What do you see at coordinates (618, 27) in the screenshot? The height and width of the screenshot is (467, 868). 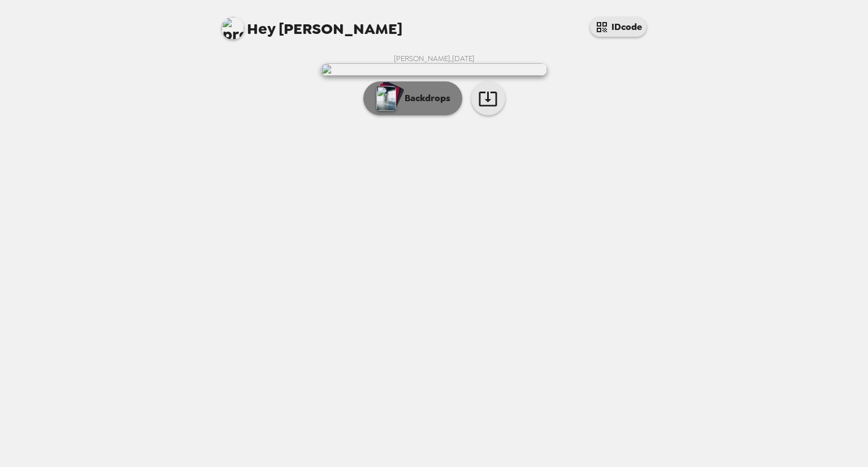 I see `button: IDcode` at bounding box center [618, 27].